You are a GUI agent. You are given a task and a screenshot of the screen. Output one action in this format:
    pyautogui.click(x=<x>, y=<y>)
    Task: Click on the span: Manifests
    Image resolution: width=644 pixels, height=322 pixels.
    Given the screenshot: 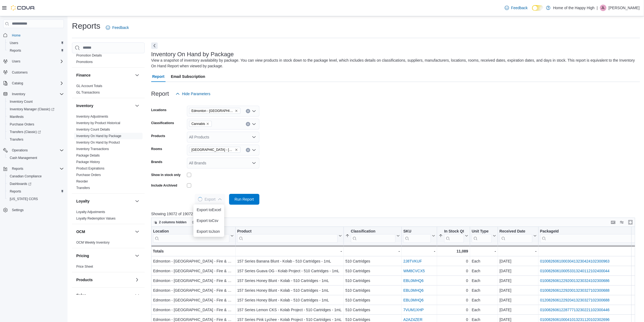 What is the action you would take?
    pyautogui.click(x=17, y=117)
    